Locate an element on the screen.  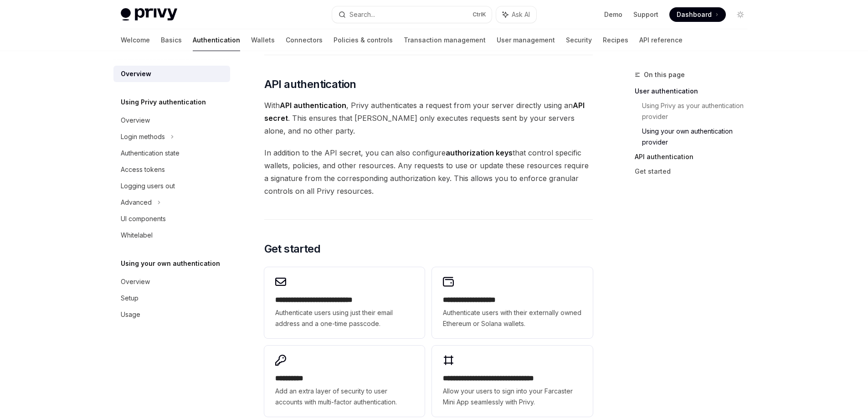
span: On this page is located at coordinates (664, 75).